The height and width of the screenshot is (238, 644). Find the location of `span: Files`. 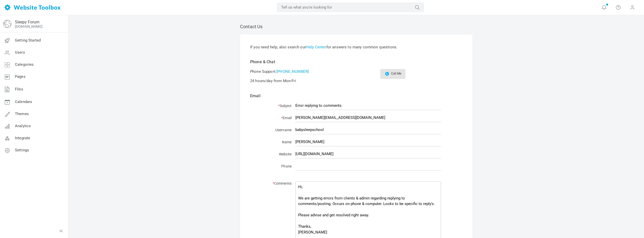

span: Files is located at coordinates (19, 89).